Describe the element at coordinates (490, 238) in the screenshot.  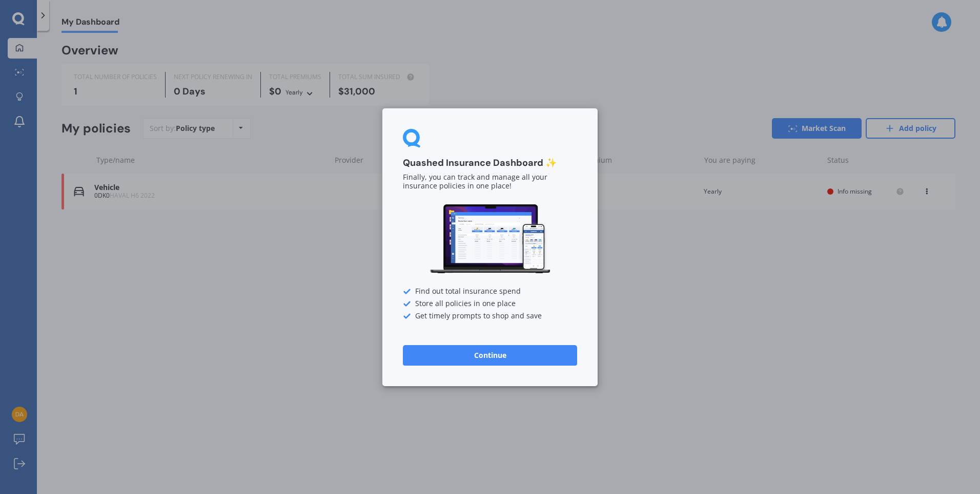
I see `img: Dashboard` at that location.